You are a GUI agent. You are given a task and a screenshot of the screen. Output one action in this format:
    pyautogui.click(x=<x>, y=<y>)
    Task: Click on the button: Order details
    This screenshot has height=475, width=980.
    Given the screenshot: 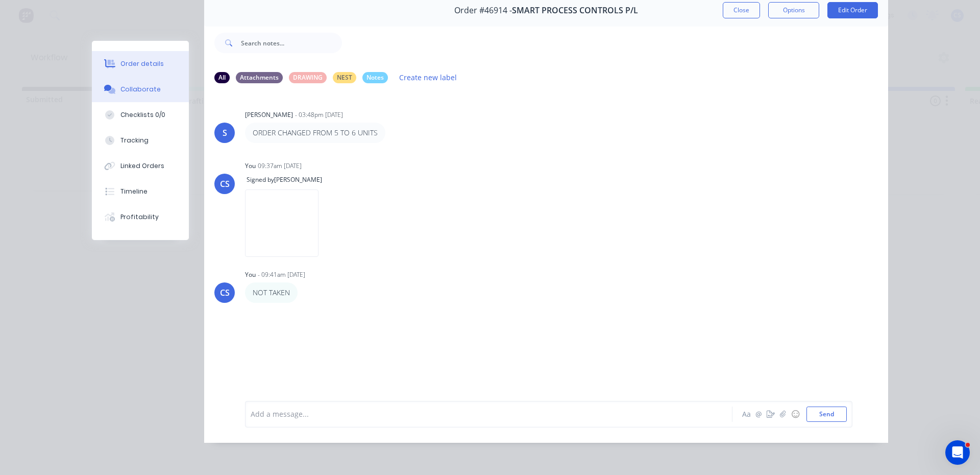 What is the action you would take?
    pyautogui.click(x=141, y=64)
    